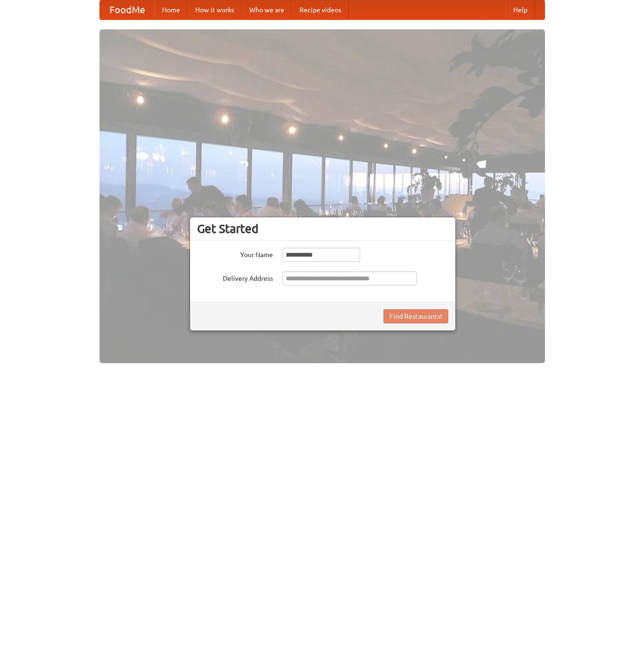 This screenshot has height=670, width=644. What do you see at coordinates (520, 10) in the screenshot?
I see `a: Help` at bounding box center [520, 10].